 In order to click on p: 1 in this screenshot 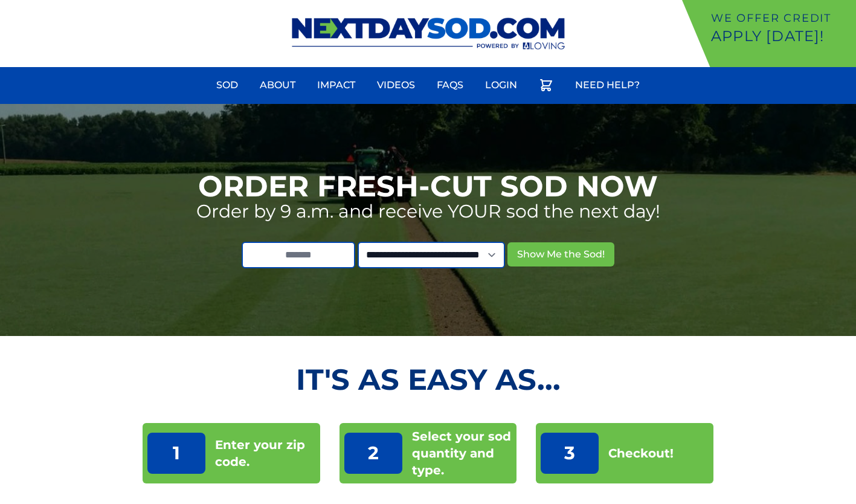, I will do `click(177, 453)`.